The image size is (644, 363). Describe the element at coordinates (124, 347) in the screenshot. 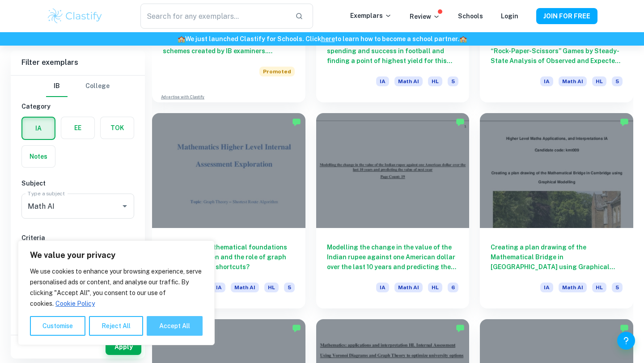

I see `button: Apply` at that location.